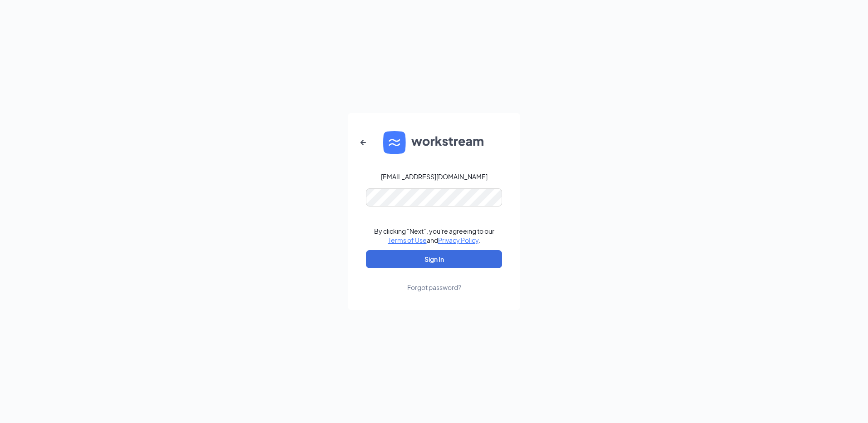 The width and height of the screenshot is (868, 423). What do you see at coordinates (434, 235) in the screenshot?
I see `div: By clicking "Next", you're agreeing to our and .` at bounding box center [434, 235].